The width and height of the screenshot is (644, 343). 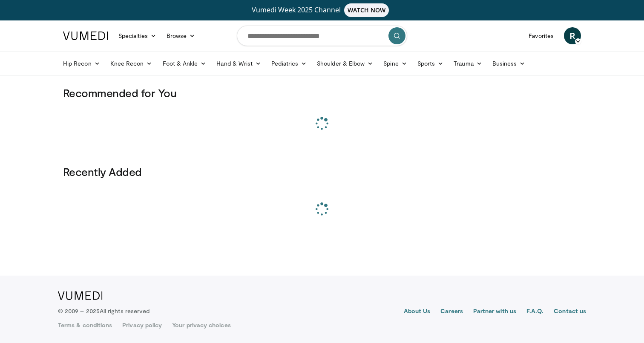 I want to click on a: Sports, so click(x=431, y=63).